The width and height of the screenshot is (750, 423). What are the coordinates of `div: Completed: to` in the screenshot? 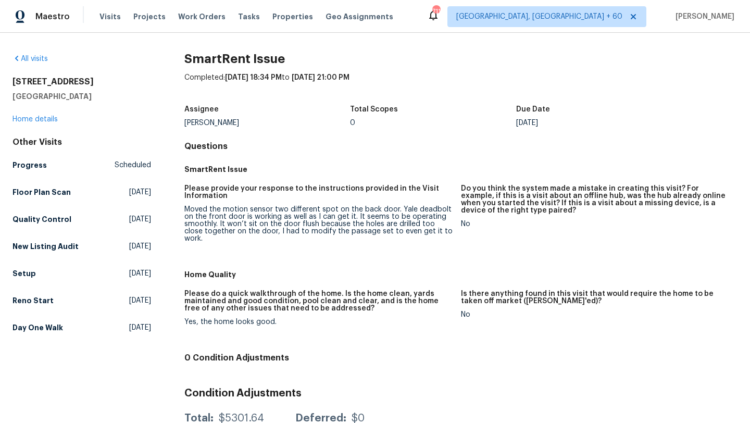 It's located at (461, 86).